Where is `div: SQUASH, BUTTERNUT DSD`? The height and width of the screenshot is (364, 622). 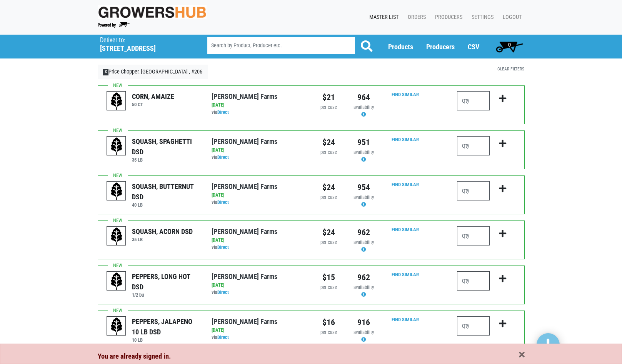
div: SQUASH, BUTTERNUT DSD is located at coordinates (166, 192).